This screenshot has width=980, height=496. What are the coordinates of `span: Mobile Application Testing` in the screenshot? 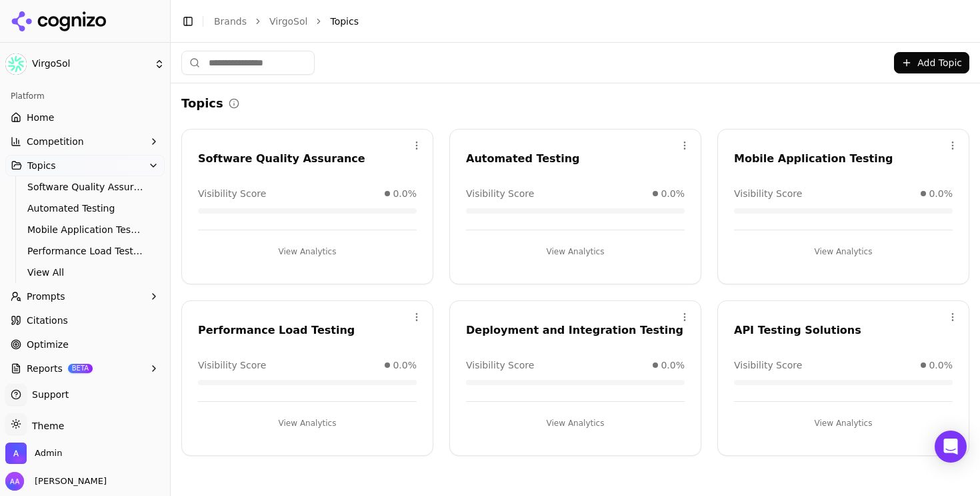 It's located at (85, 230).